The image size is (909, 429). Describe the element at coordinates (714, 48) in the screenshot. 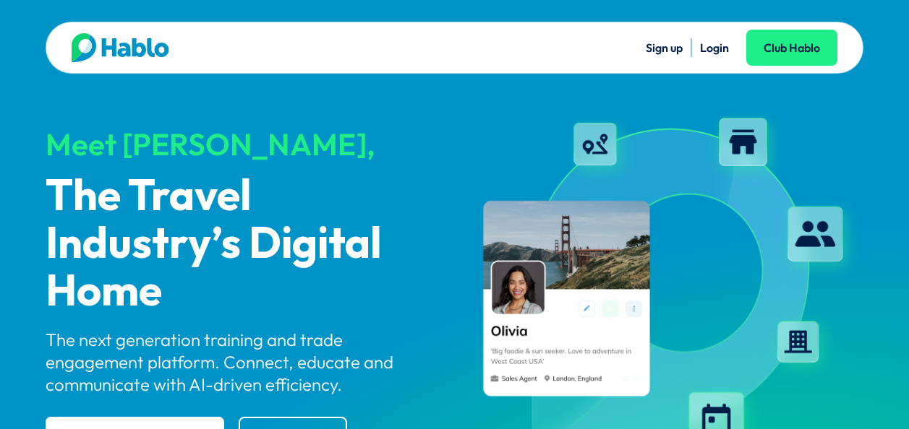

I see `a: Login` at that location.